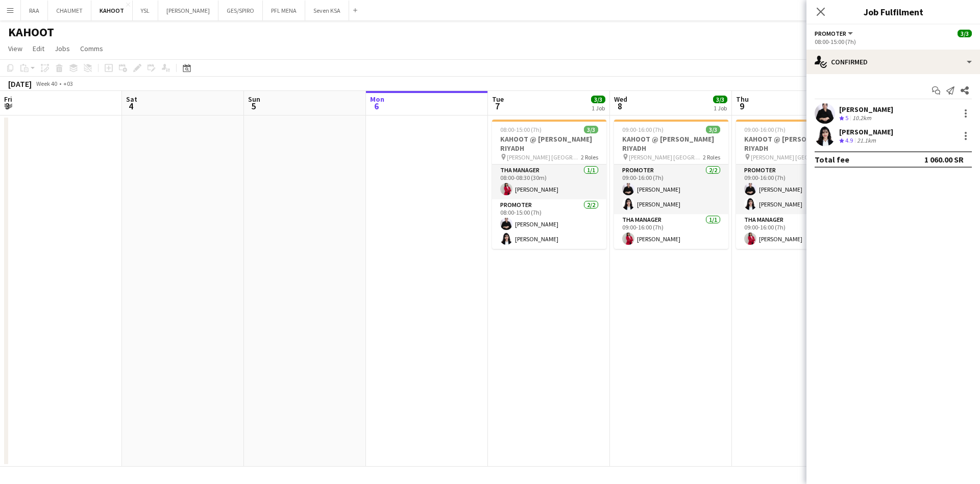 The image size is (980, 484). Describe the element at coordinates (92, 48) in the screenshot. I see `a: Comms` at that location.